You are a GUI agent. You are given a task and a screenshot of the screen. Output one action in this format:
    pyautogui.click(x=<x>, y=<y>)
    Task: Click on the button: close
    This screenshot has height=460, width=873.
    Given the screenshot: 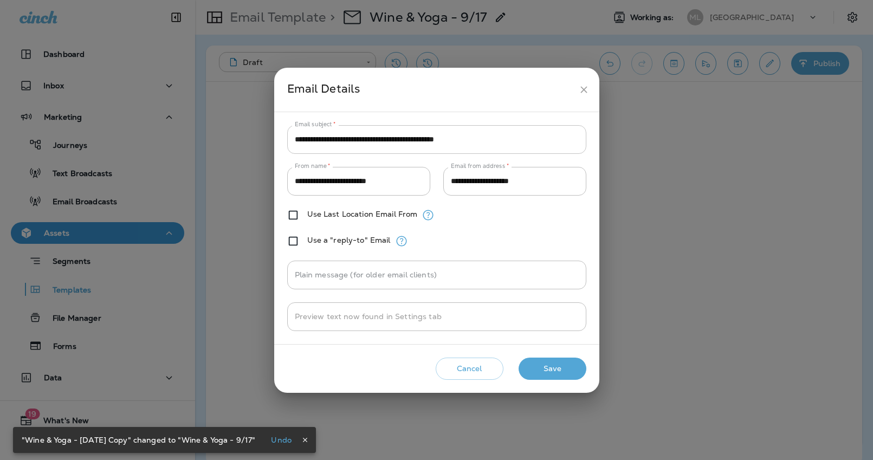 What is the action you would take?
    pyautogui.click(x=584, y=89)
    